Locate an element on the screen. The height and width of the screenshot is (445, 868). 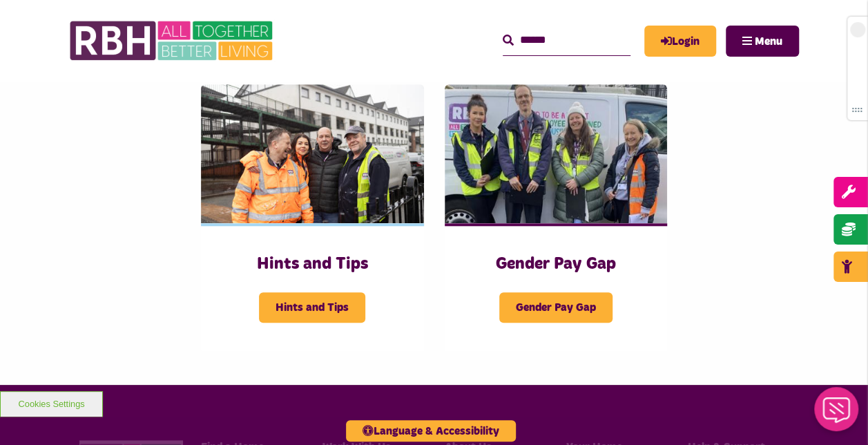
a: MyRBH is located at coordinates (681, 40).